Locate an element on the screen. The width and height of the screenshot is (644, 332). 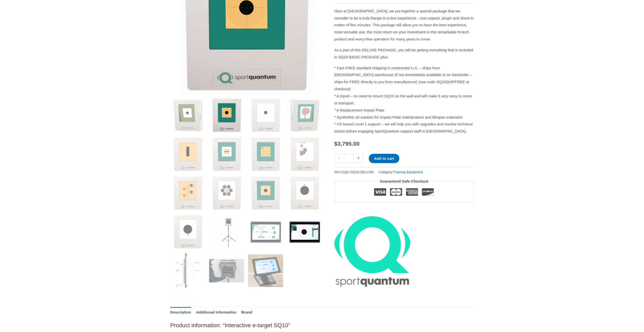
img: Interactive e-target SQ10 - Image 19 is located at coordinates (265, 271).